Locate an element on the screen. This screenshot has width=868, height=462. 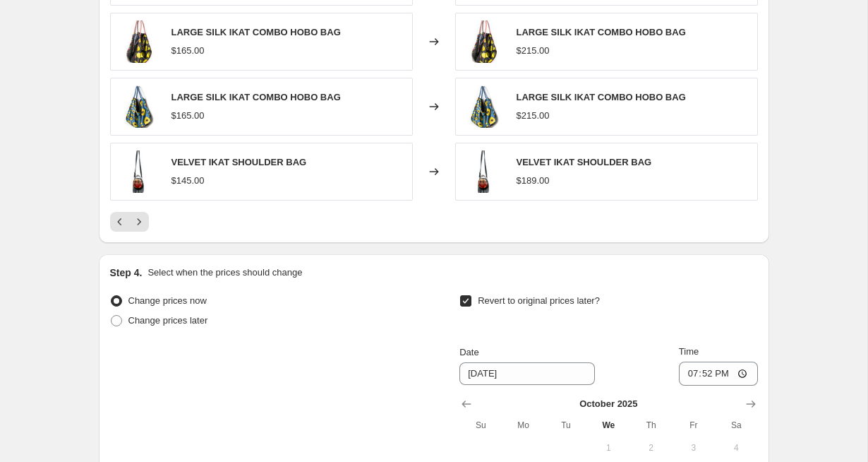
button: Next is located at coordinates (139, 222).